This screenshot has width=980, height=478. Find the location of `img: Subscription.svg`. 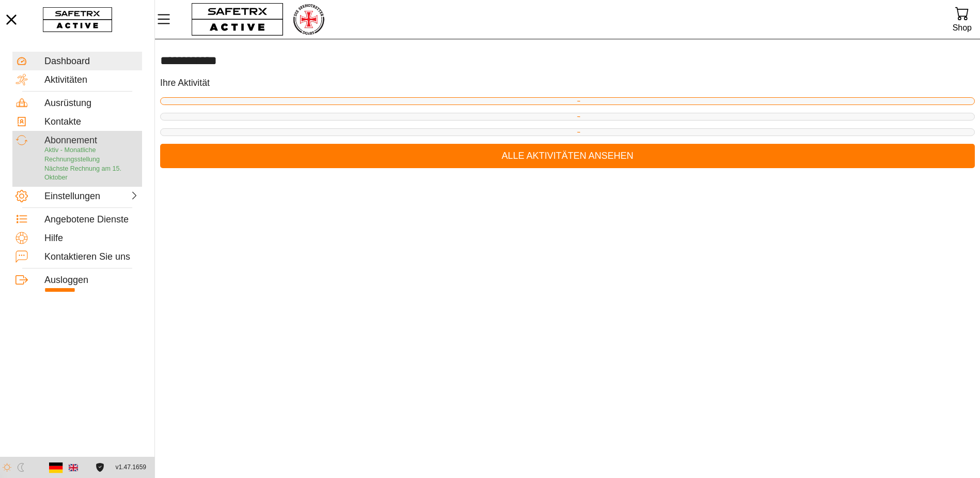

img: Subscription.svg is located at coordinates (22, 140).